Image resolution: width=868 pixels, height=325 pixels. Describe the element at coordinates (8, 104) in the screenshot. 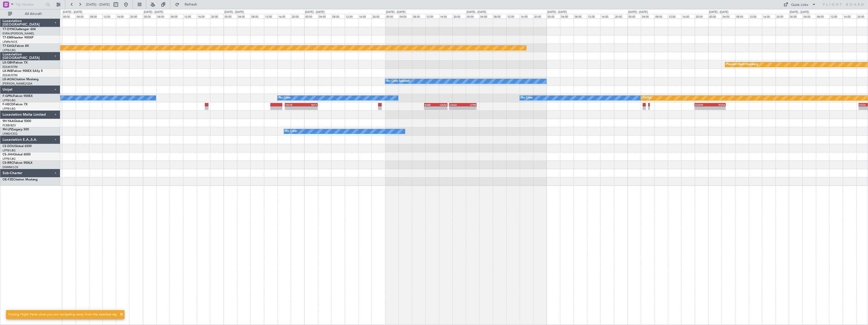

I see `span: F-HECD` at that location.